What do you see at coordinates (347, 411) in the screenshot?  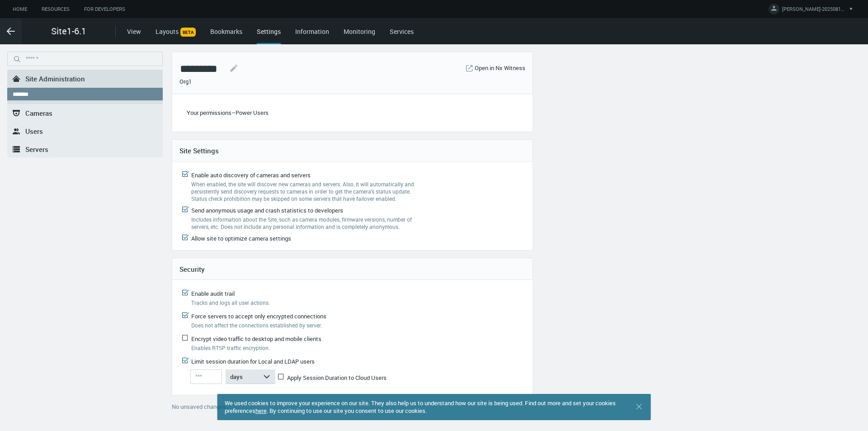 I see `span: . By continuing to use our site you consent to use our cookies.` at bounding box center [347, 411].